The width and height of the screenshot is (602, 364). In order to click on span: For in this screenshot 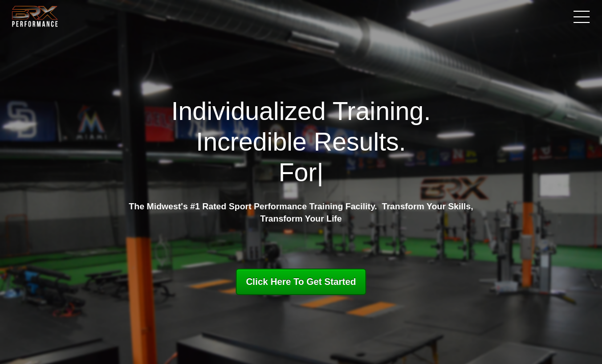, I will do `click(297, 172)`.